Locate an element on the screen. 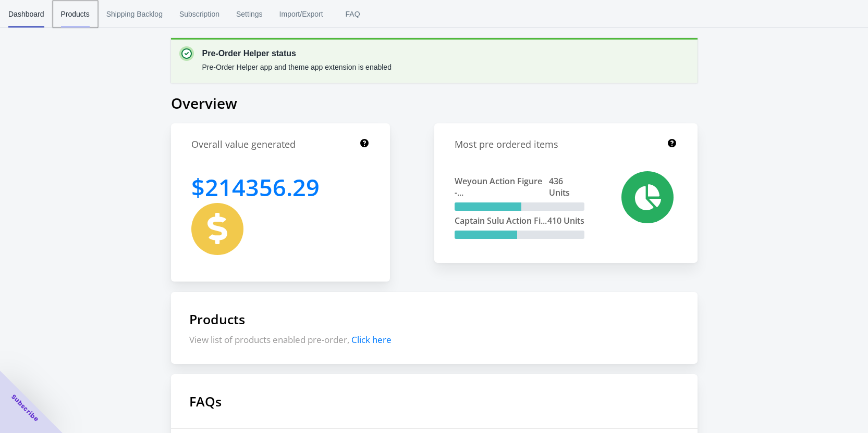 The image size is (868, 433). span: Weyoun Action Figure -... is located at coordinates (501, 187).